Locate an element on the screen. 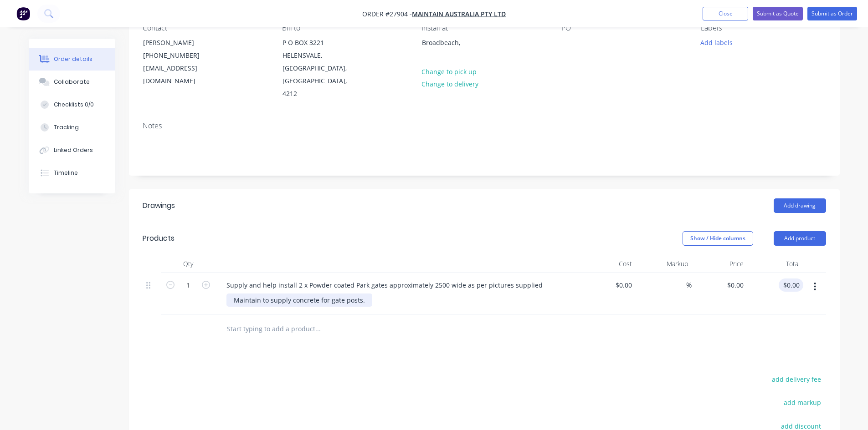 This screenshot has height=430, width=868. div: Order details is located at coordinates (73, 59).